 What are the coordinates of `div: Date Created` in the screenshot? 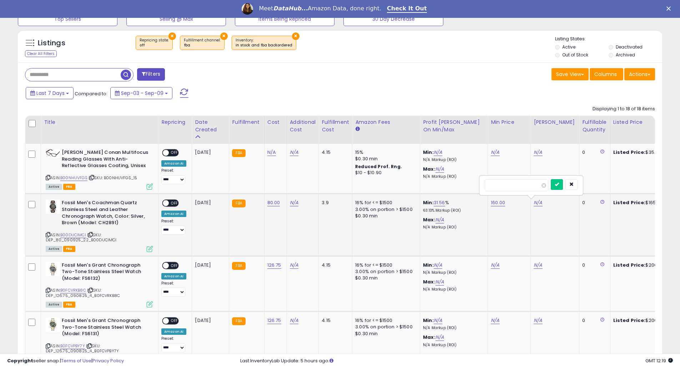 It's located at (210, 126).